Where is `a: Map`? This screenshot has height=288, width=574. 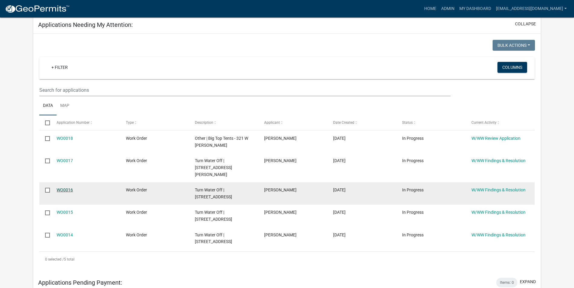 a: Map is located at coordinates (65, 106).